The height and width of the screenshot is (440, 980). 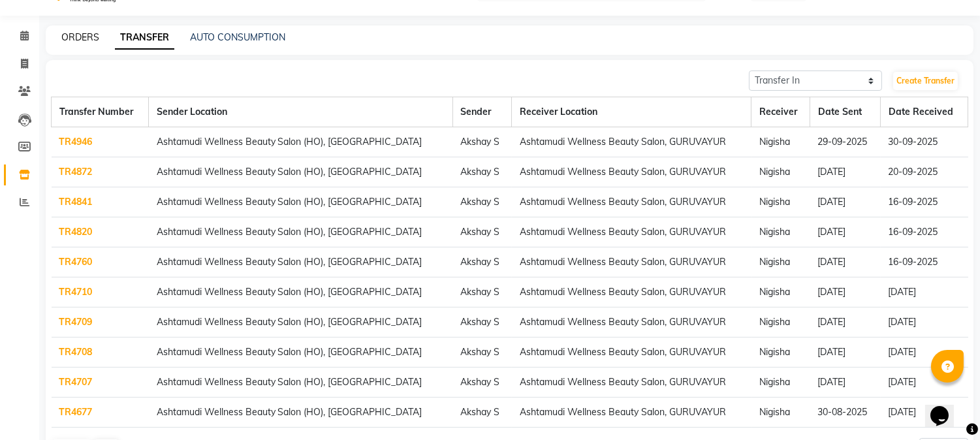 What do you see at coordinates (924, 173) in the screenshot?
I see `td: 20-09-2025` at bounding box center [924, 173].